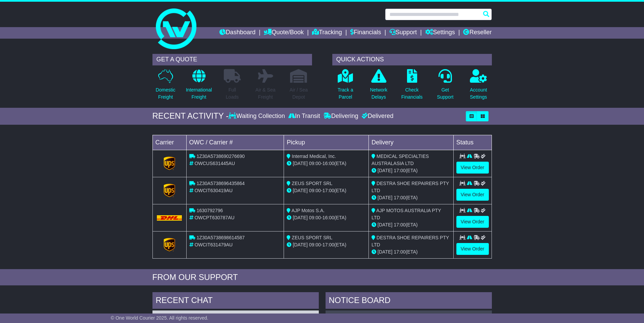  Describe the element at coordinates (266, 94) in the screenshot. I see `p: Air & Sea Freight` at that location.